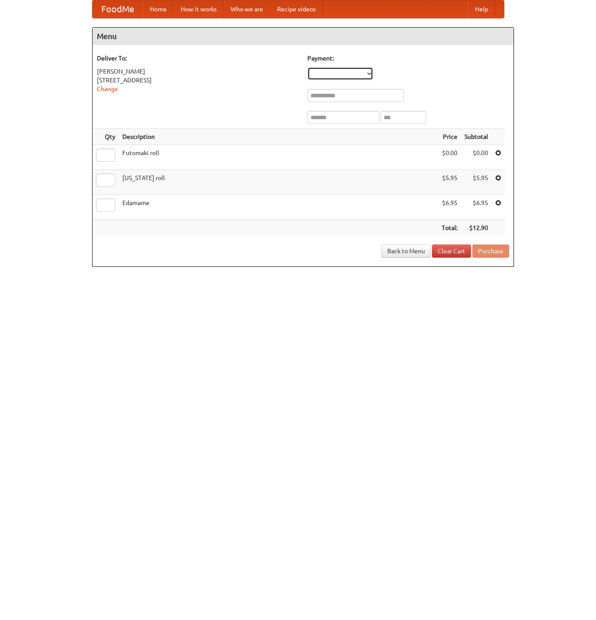  What do you see at coordinates (296, 9) in the screenshot?
I see `a: Recipe videos` at bounding box center [296, 9].